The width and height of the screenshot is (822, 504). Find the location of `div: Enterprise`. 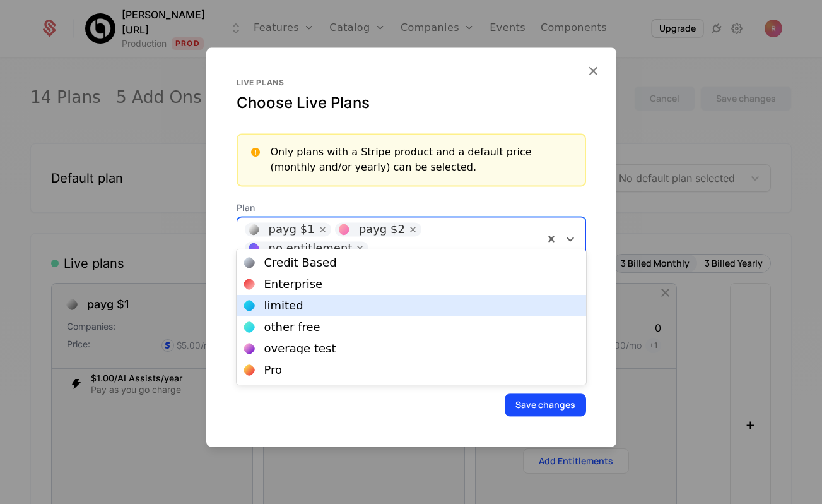

div: Enterprise is located at coordinates (294, 284).